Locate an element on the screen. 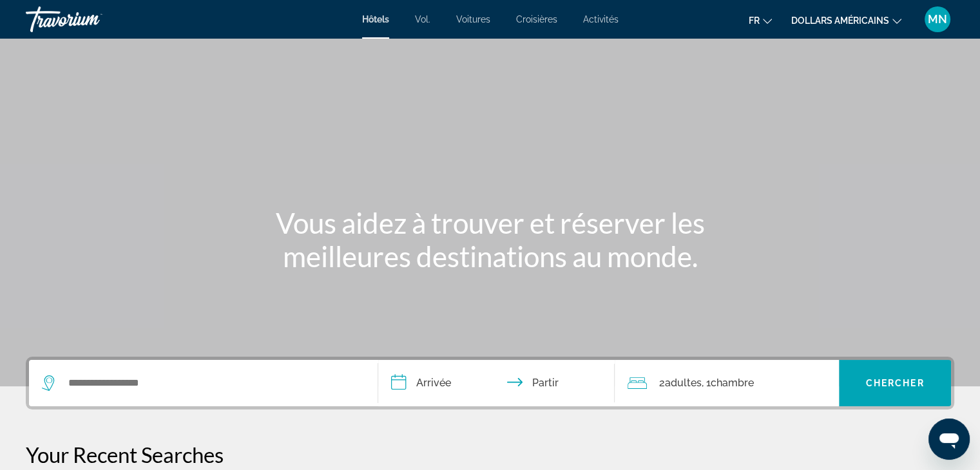 The height and width of the screenshot is (470, 980). font: Activités is located at coordinates (601, 20).